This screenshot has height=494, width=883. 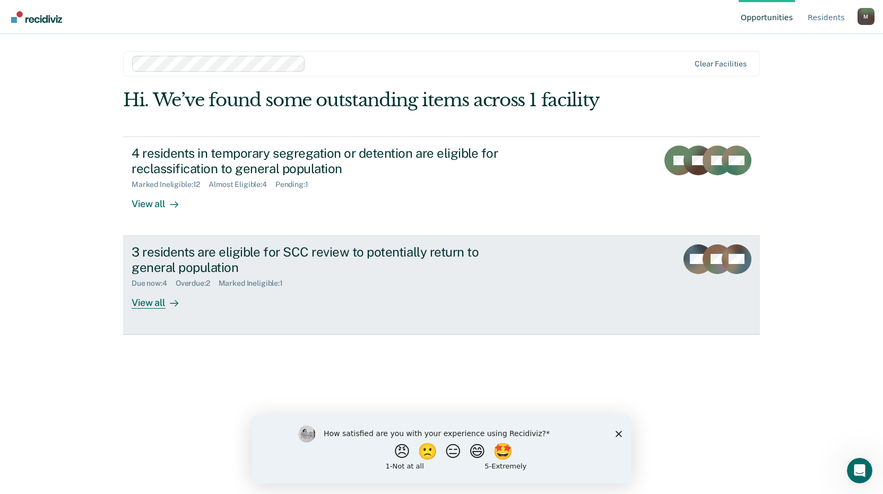 I want to click on div: Clear facilities, so click(x=721, y=64).